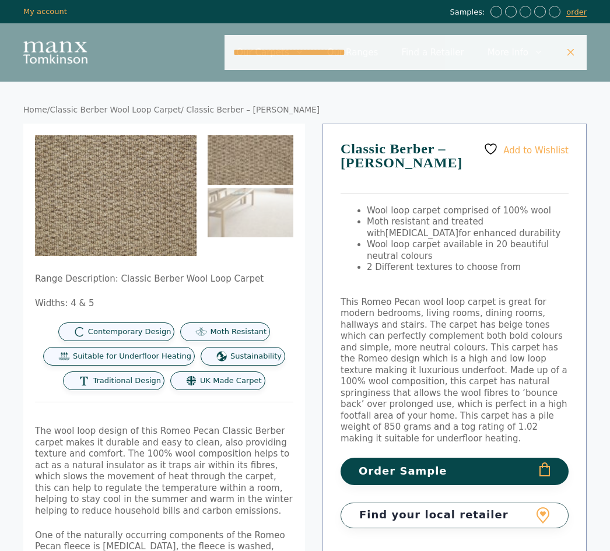 This screenshot has width=610, height=551. I want to click on img: Manx Tomkinson, so click(55, 52).